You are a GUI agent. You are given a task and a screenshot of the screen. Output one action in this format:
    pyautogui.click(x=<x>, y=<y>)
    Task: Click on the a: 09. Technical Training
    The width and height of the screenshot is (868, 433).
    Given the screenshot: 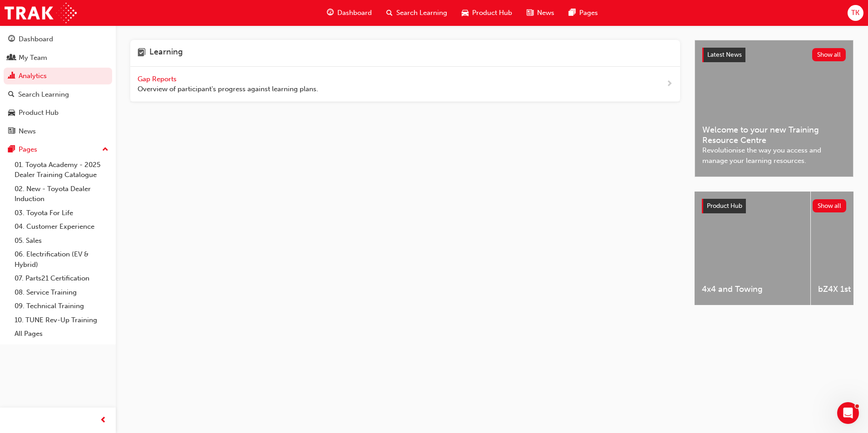 What is the action you would take?
    pyautogui.click(x=61, y=306)
    